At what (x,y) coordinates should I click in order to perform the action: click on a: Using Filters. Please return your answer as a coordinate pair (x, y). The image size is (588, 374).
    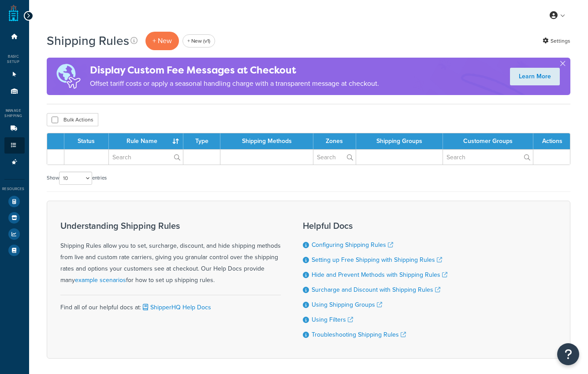
    Looking at the image, I should click on (333, 320).